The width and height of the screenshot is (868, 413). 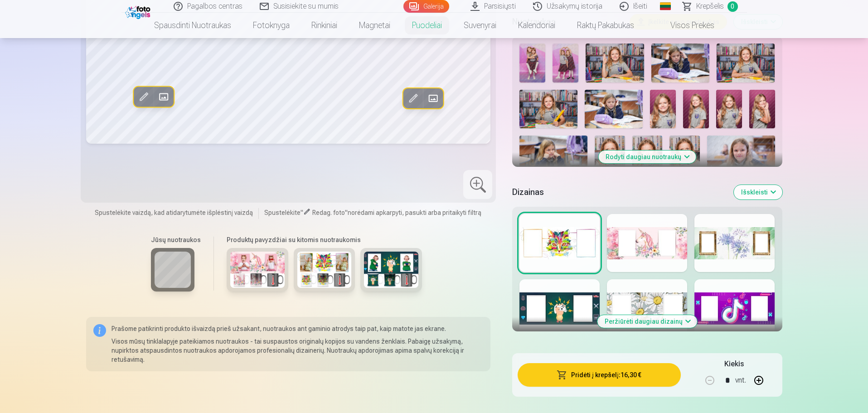 I want to click on button: Išskleisti, so click(x=758, y=192).